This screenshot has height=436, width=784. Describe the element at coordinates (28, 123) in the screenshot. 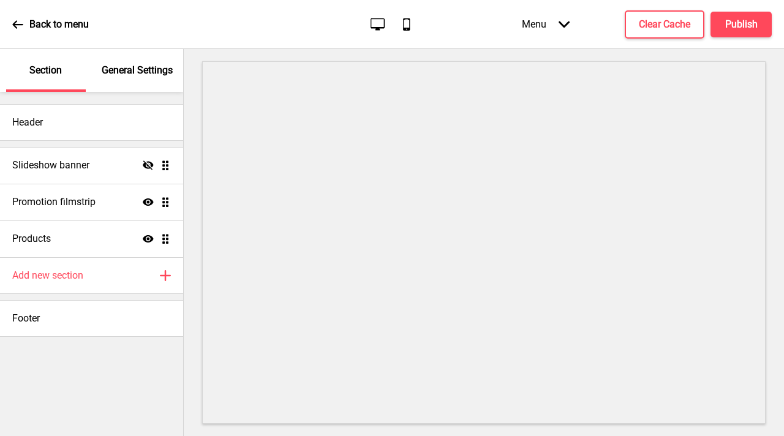

I see `h4: Header` at that location.